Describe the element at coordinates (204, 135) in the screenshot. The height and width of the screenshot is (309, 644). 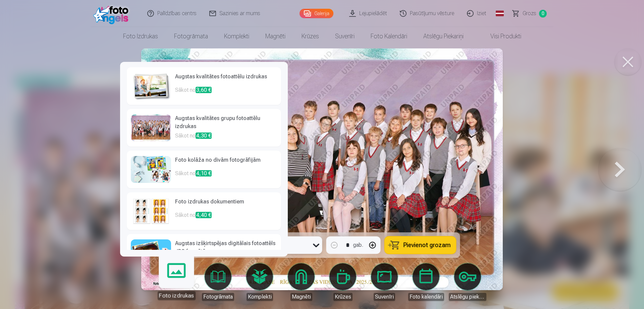
I see `span: 4,30 €` at that location.